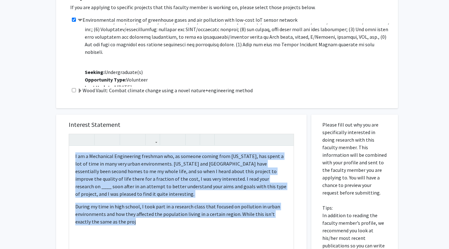 This screenshot has width=449, height=249. Describe the element at coordinates (286, 140) in the screenshot. I see `button: Fullscreen` at that location.